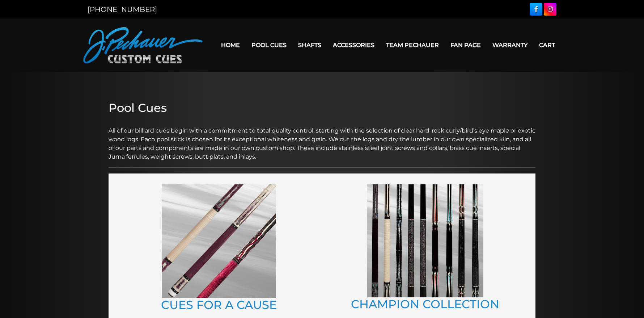  I want to click on a: Pool Cues, so click(269, 45).